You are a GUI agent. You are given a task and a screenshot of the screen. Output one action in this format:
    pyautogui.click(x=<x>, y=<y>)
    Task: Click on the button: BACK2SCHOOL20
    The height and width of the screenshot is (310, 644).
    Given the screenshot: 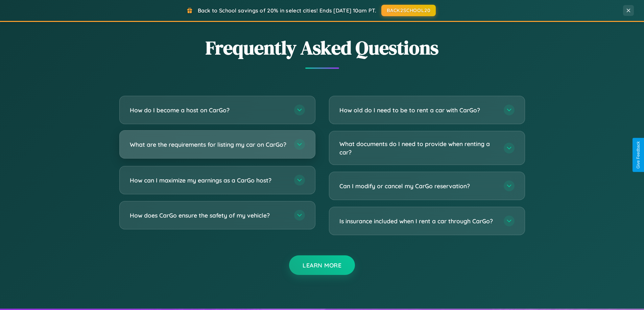 What is the action you would take?
    pyautogui.click(x=409, y=10)
    